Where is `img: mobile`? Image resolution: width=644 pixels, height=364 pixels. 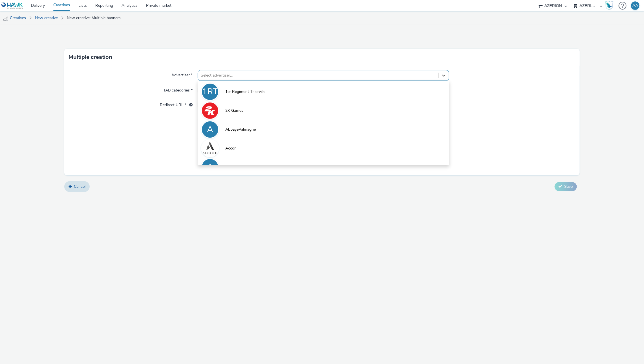 img: mobile is located at coordinates (5, 18).